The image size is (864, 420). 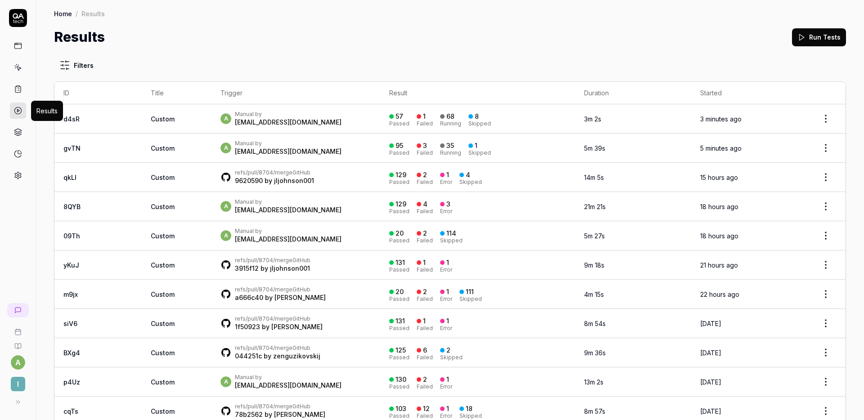 What do you see at coordinates (450, 117) in the screenshot?
I see `div: 68` at bounding box center [450, 117].